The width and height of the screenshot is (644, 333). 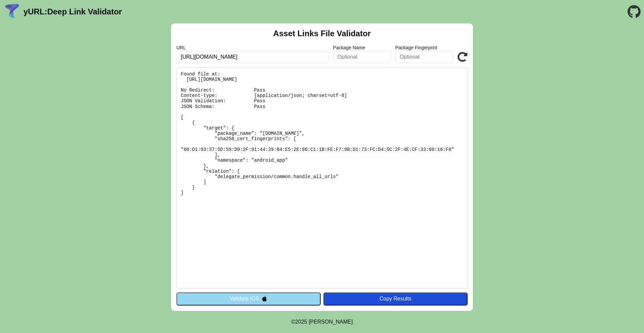 What do you see at coordinates (330, 322) in the screenshot?
I see `a: Michael Ibragimchayev's Personal Site` at bounding box center [330, 322].